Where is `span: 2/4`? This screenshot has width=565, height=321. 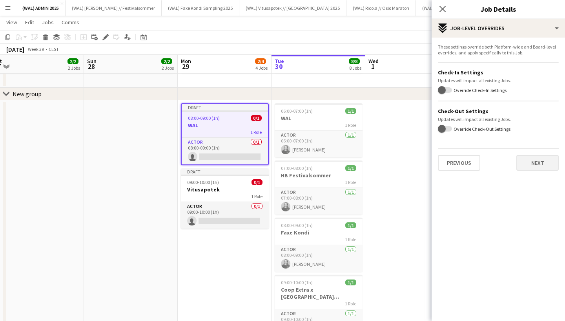
span: 2/4 is located at coordinates (260, 61).